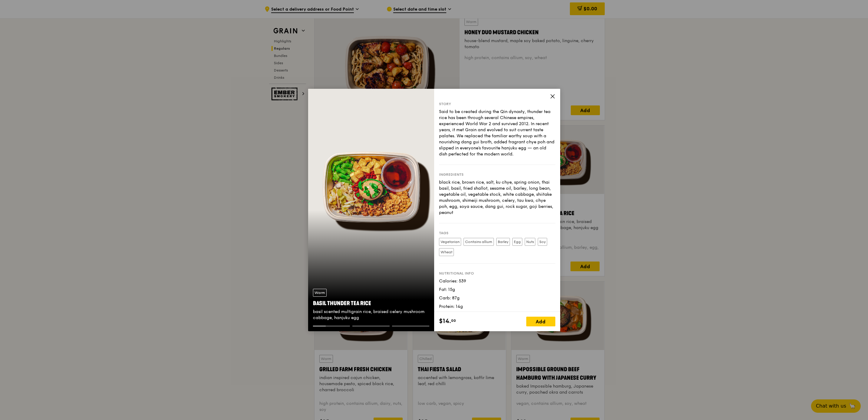 The image size is (868, 420). What do you see at coordinates (497, 174) in the screenshot?
I see `div: Ingredients` at bounding box center [497, 174].